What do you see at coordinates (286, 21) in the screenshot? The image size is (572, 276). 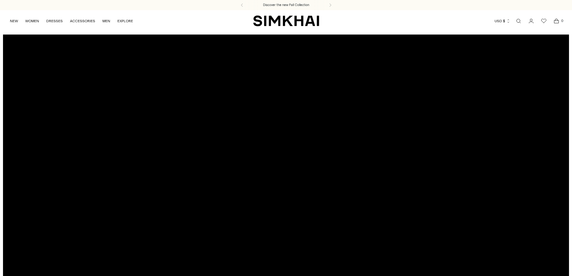 I see `a: SIMKHAI` at bounding box center [286, 21].